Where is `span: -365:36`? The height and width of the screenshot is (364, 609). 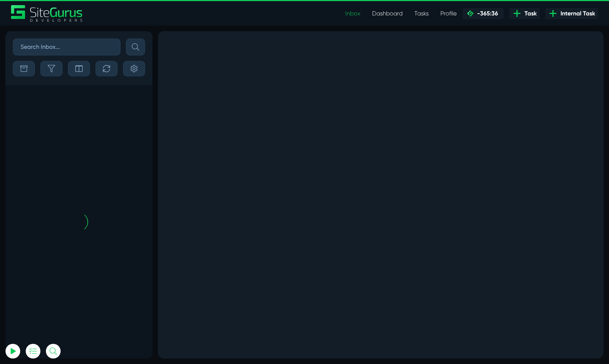
span: -365:36 is located at coordinates (486, 13).